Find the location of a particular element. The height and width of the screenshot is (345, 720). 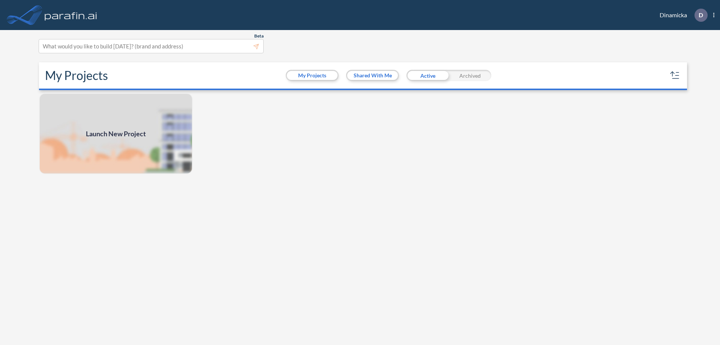

div: Archived is located at coordinates (470, 75).